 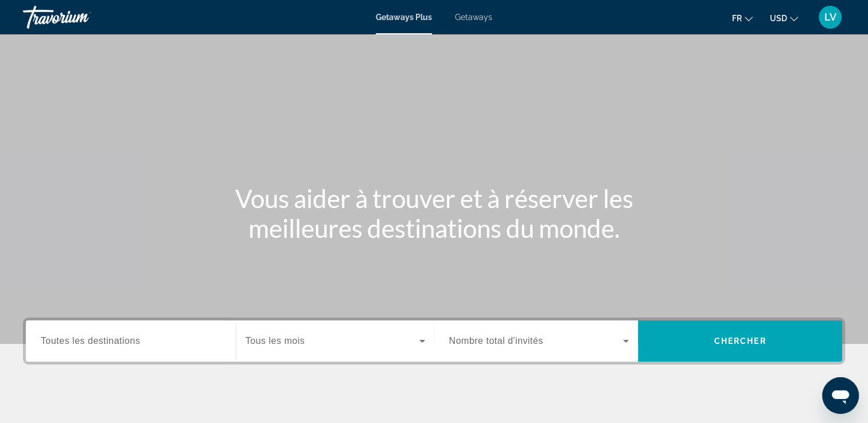 I want to click on span: Chercher, so click(x=740, y=342).